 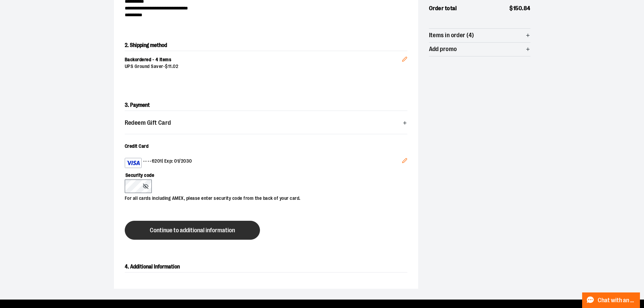 What do you see at coordinates (170, 66) in the screenshot?
I see `span: 11` at bounding box center [170, 66].